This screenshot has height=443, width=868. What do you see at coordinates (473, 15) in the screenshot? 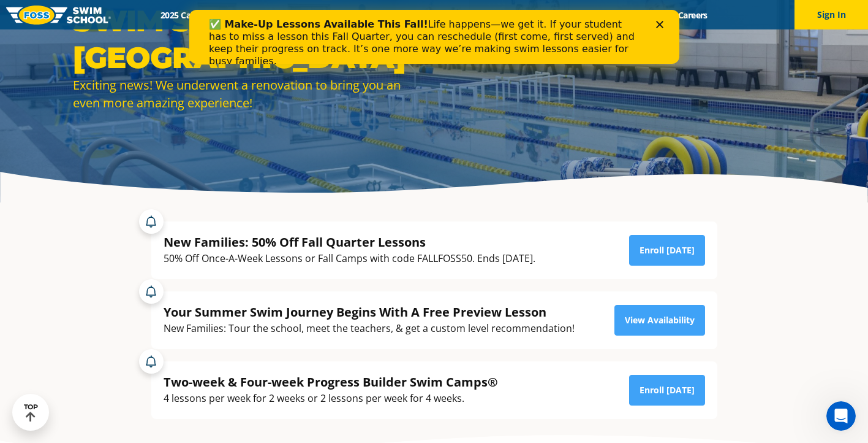
I see `div: Close` at bounding box center [473, 15].